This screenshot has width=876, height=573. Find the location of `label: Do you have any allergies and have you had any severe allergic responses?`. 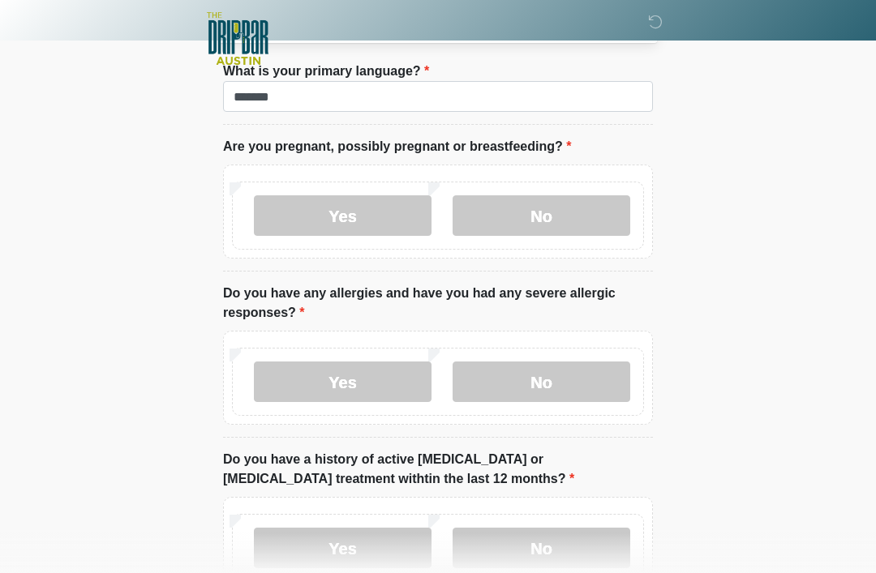

label: Do you have any allergies and have you had any severe allergic responses? is located at coordinates (438, 303).